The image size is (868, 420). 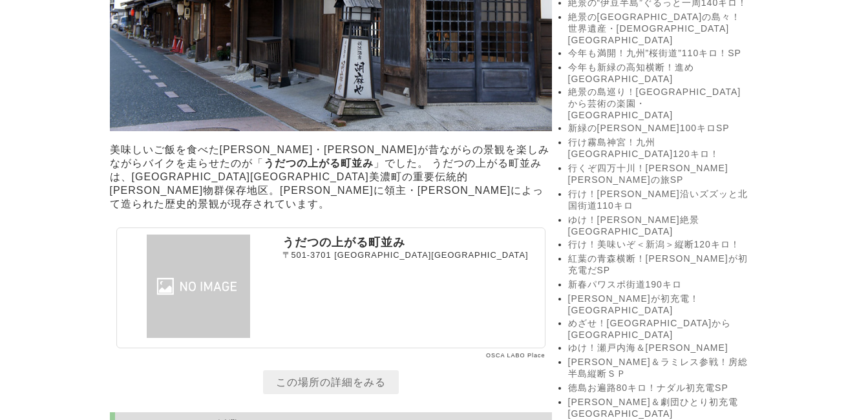 I want to click on a: この場所の詳細をみる, so click(x=331, y=382).